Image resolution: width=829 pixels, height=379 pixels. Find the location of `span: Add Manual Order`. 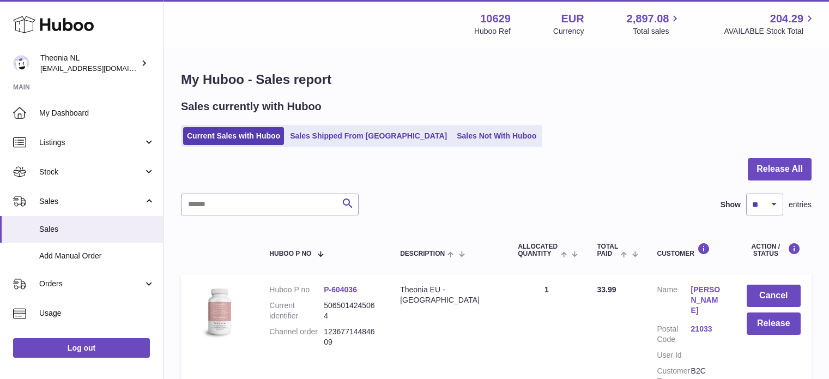

span: Add Manual Order is located at coordinates (97, 256).